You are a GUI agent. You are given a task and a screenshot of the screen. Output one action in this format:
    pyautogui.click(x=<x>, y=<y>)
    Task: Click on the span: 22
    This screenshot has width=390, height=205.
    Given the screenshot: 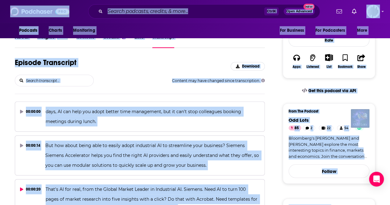 What is the action you would take?
    pyautogui.click(x=329, y=128)
    